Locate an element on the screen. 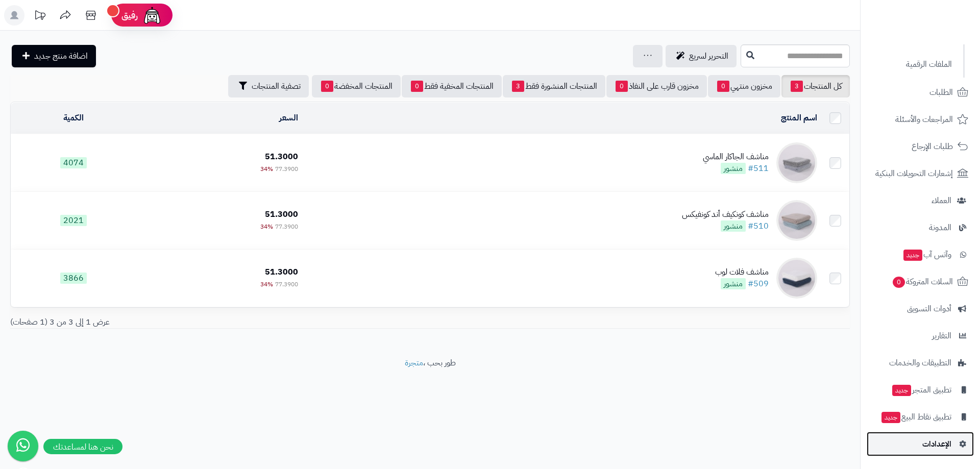 Image resolution: width=980 pixels, height=469 pixels. a: المنتجات المنشورة فقط3 is located at coordinates (554, 86).